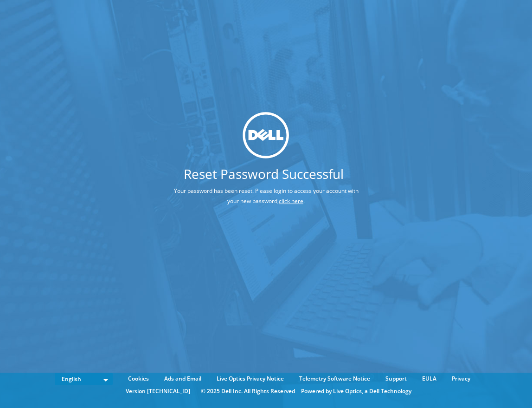 The height and width of the screenshot is (408, 532). I want to click on img: dell_svg_logo.svg, so click(266, 135).